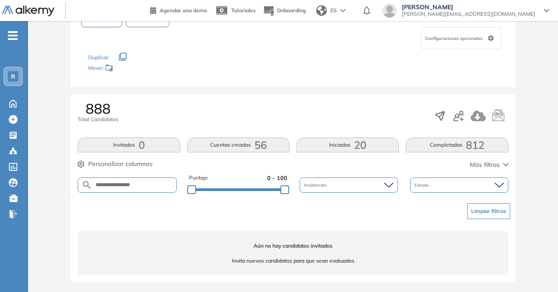 The height and width of the screenshot is (292, 558). I want to click on a: Agendar una demo, so click(179, 10).